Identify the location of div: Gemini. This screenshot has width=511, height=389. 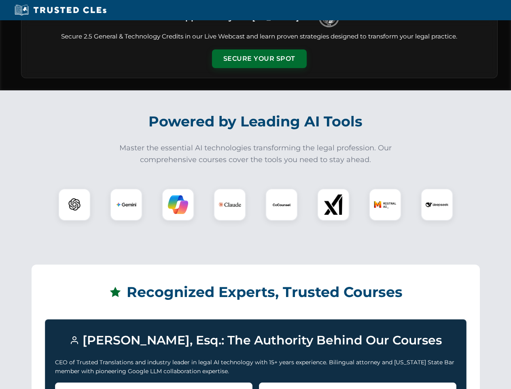
(126, 204).